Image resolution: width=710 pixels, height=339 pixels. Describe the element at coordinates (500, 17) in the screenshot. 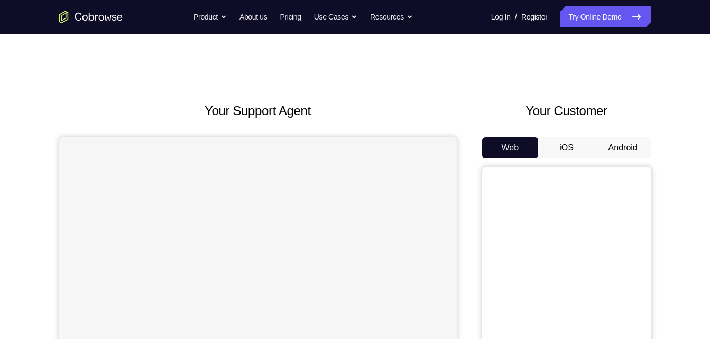

I see `a: Log In` at that location.